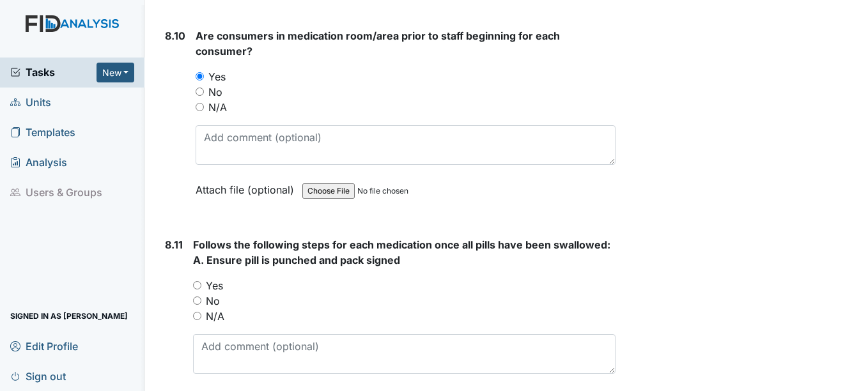 The width and height of the screenshot is (868, 391). What do you see at coordinates (31, 102) in the screenshot?
I see `span: Units` at bounding box center [31, 102].